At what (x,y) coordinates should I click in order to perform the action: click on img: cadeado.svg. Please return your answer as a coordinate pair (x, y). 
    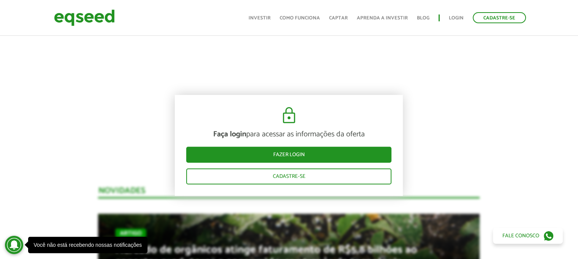
    Looking at the image, I should click on (289, 116).